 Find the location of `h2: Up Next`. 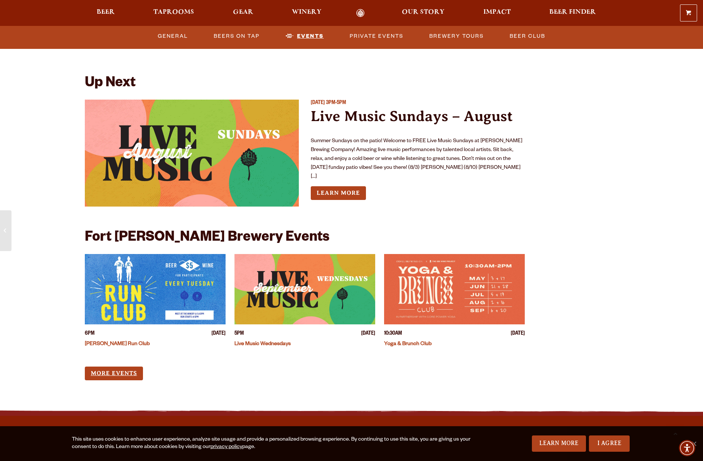

h2: Up Next is located at coordinates (110, 84).